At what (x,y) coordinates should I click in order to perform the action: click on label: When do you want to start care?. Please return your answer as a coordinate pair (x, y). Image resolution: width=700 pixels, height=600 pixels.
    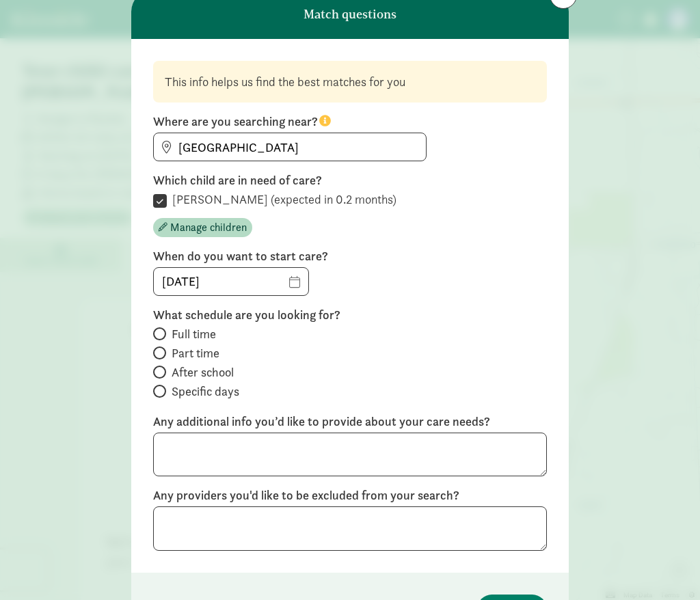
    Looking at the image, I should click on (350, 256).